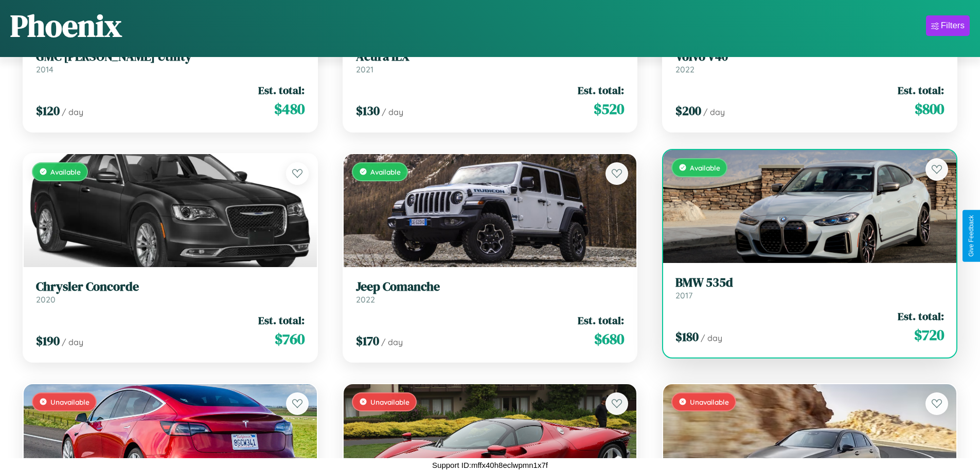  I want to click on h3: Volvo V40, so click(810, 57).